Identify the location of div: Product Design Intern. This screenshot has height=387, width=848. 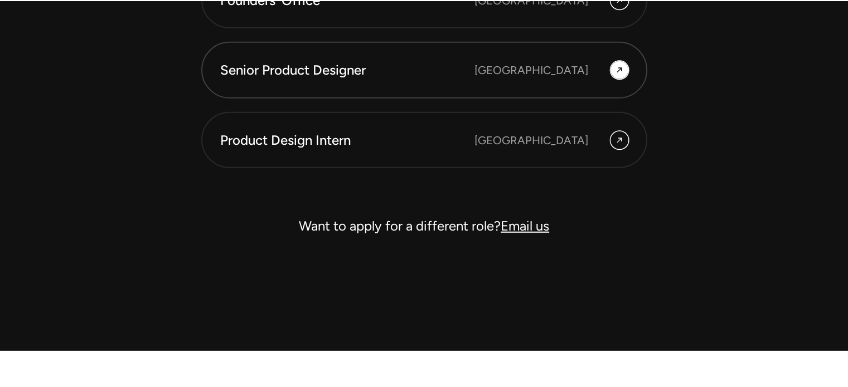
(347, 140).